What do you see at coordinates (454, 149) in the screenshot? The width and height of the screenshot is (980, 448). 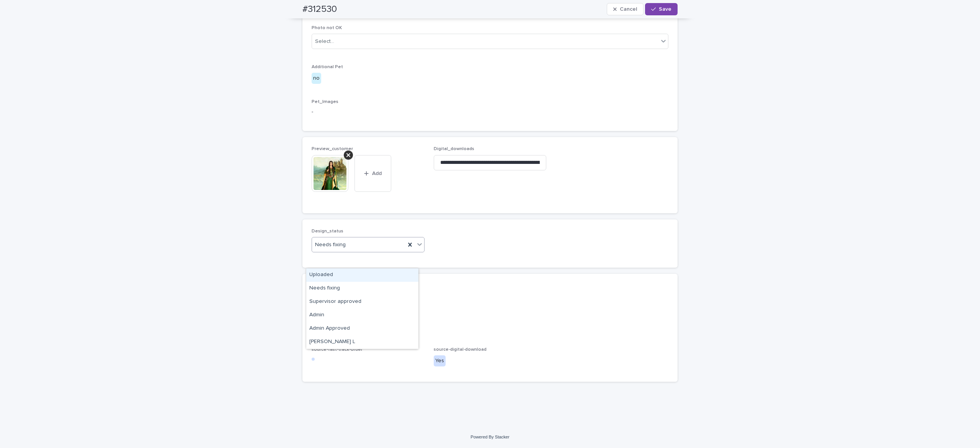 I see `span: Digital_downloads` at bounding box center [454, 149].